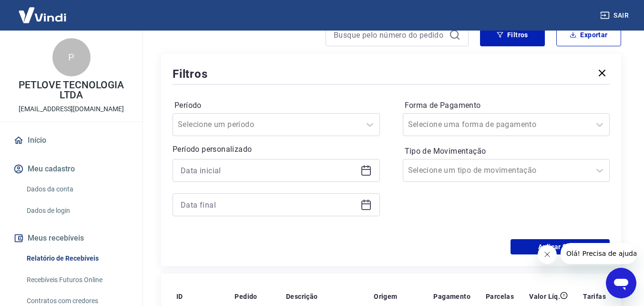 Image resolution: width=644 pixels, height=306 pixels. What do you see at coordinates (269, 170) in the screenshot?
I see `input: Data inicial` at bounding box center [269, 170].